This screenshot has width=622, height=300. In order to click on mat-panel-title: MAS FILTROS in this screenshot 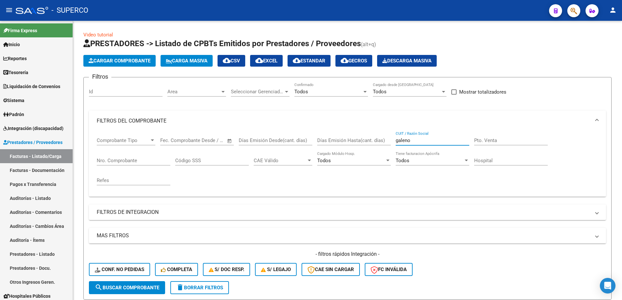, I will do `click(343, 236)`.